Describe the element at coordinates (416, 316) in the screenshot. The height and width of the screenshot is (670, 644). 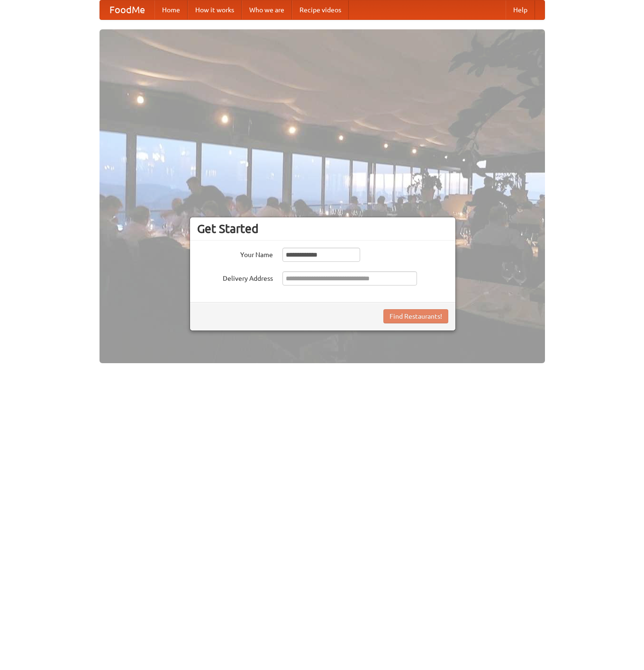
I see `button: Find Restaurants!` at that location.